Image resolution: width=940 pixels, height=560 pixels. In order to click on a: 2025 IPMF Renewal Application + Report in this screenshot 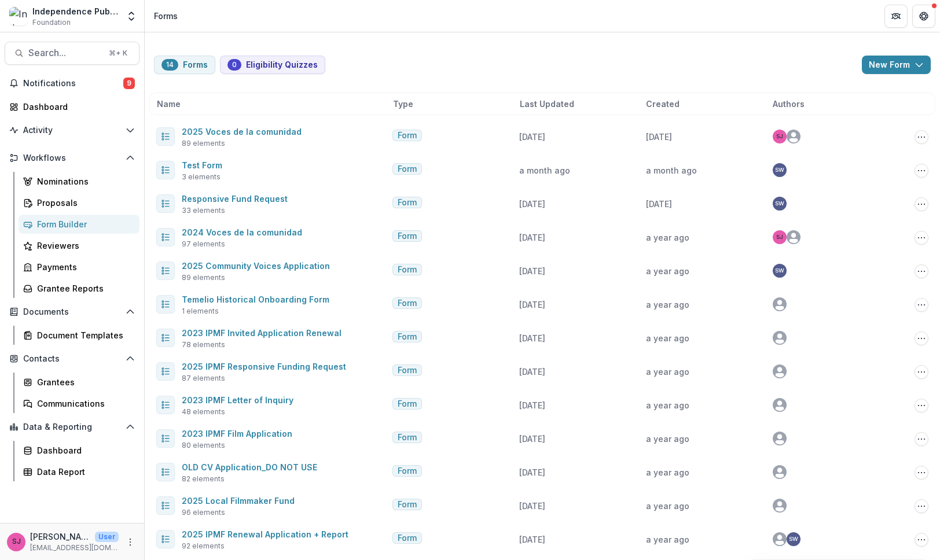, I will do `click(265, 534)`.